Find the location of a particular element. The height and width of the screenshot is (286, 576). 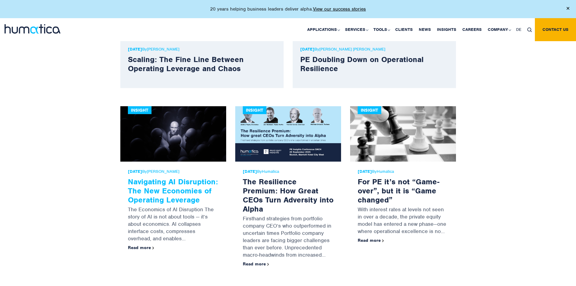

a: Tools is located at coordinates (381, 30).